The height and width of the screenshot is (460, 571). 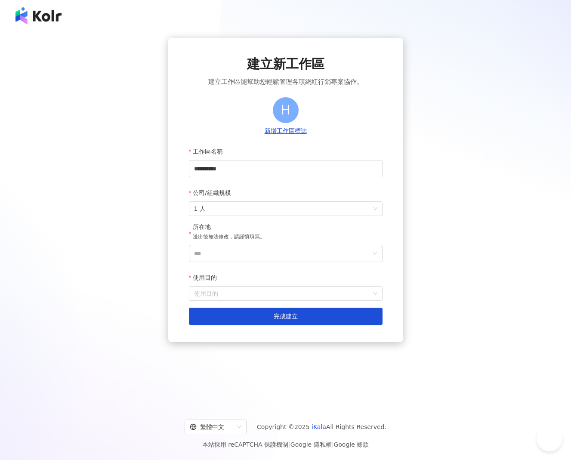 What do you see at coordinates (286, 316) in the screenshot?
I see `span: 完成建立` at bounding box center [286, 316].